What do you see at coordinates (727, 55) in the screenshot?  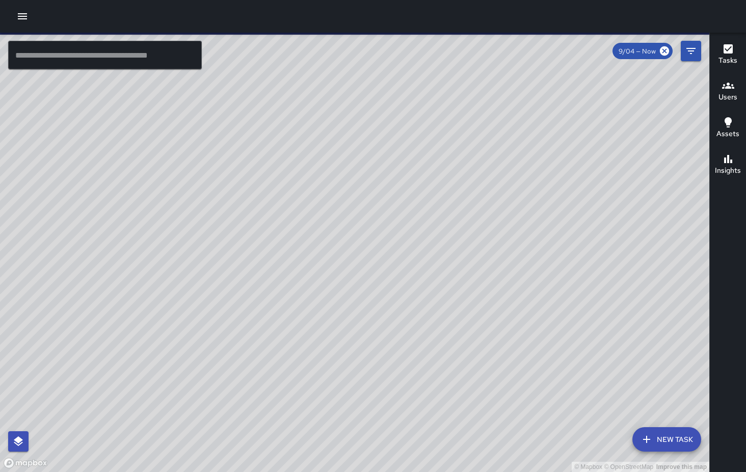 I see `button: Tasks` at bounding box center [727, 55].